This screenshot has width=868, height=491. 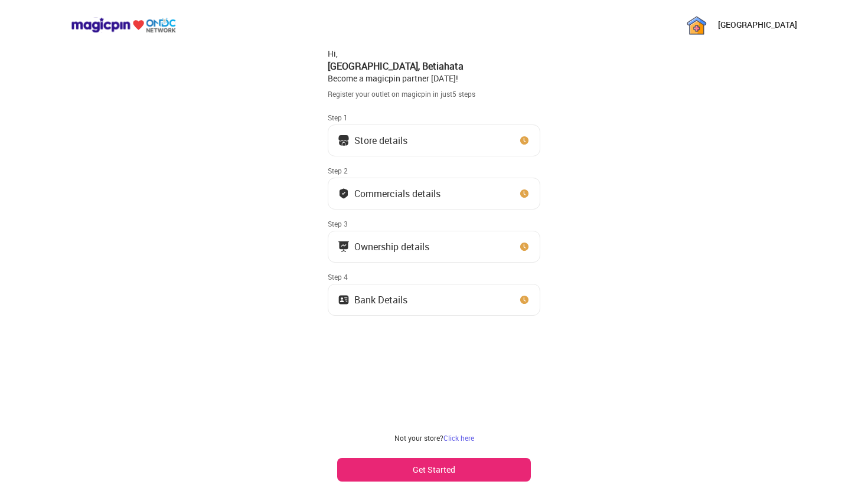 What do you see at coordinates (434, 470) in the screenshot?
I see `button: Get Started` at bounding box center [434, 470].